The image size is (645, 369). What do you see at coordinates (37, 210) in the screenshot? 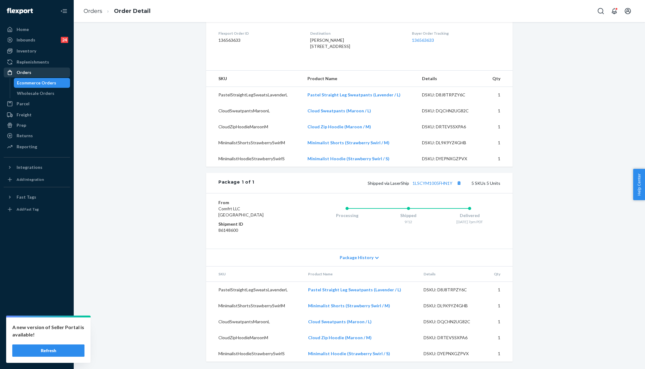
I see `a: Add Fast Tag` at bounding box center [37, 210].